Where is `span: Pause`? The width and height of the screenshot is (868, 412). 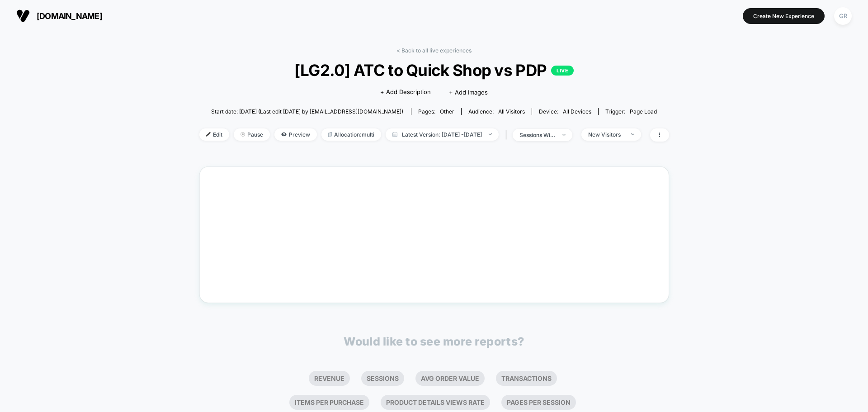
span: Pause is located at coordinates (252, 134).